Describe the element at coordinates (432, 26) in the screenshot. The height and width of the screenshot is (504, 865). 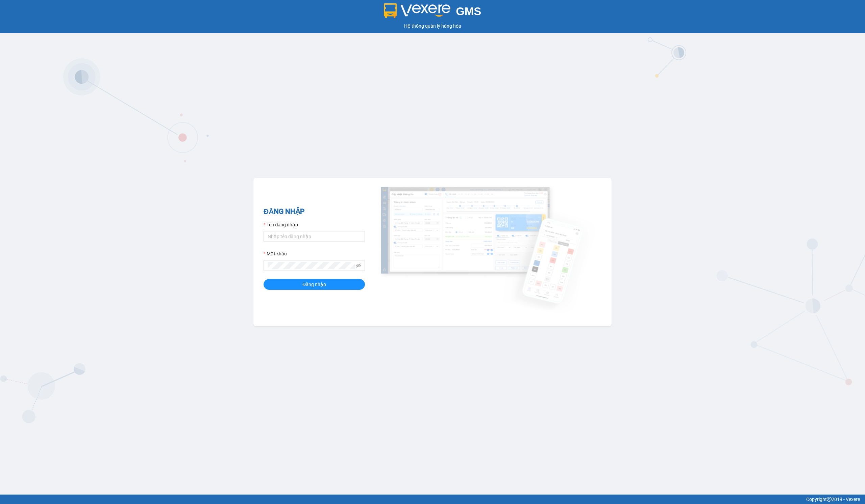
I see `div: Hệ thống quản lý hàng hóa` at that location.